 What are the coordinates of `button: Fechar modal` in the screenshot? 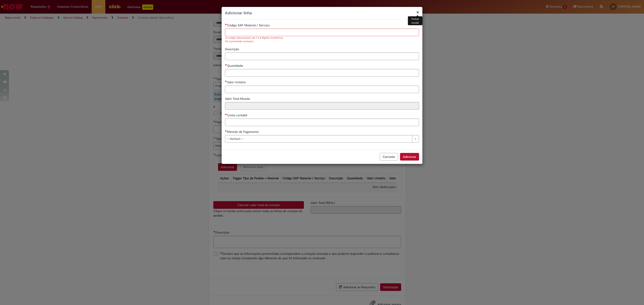 It's located at (418, 12).